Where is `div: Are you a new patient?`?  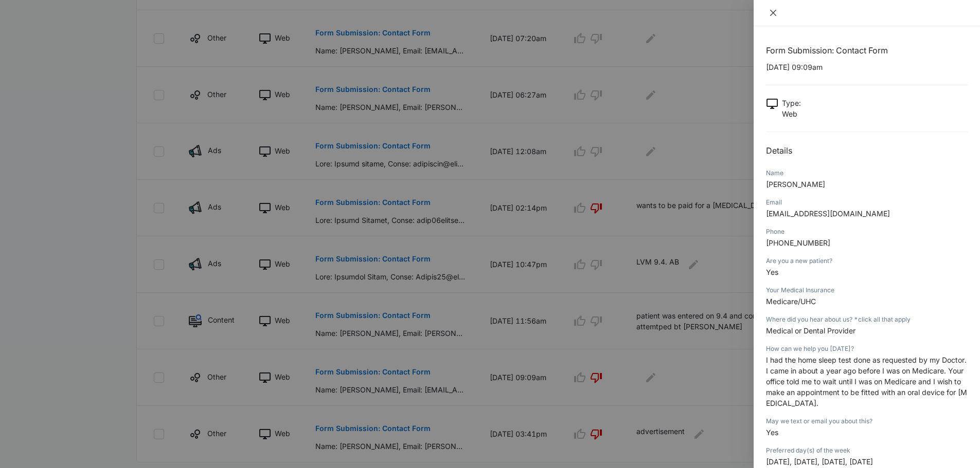 div: Are you a new patient? is located at coordinates (867, 261).